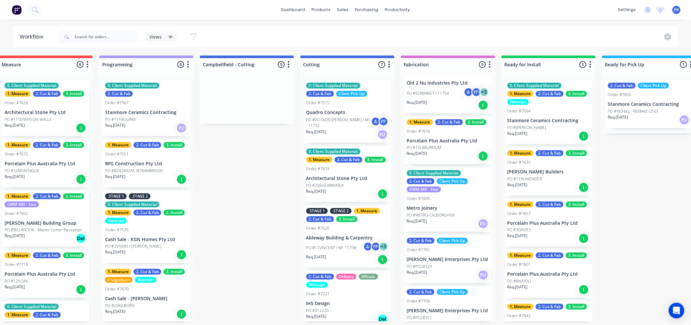 The image size is (691, 325). What do you see at coordinates (347, 237) in the screenshot?
I see `div: .STAGE 1.STAGE 21. Measure2. Cut & Fab3. InstallOrder #7520Ableway Building & CarpentryPO #11VINC...` at bounding box center [347, 237].